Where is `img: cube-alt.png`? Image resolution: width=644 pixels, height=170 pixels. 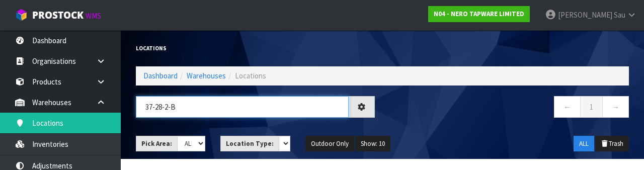
img: cube-alt.png is located at coordinates (21, 14).